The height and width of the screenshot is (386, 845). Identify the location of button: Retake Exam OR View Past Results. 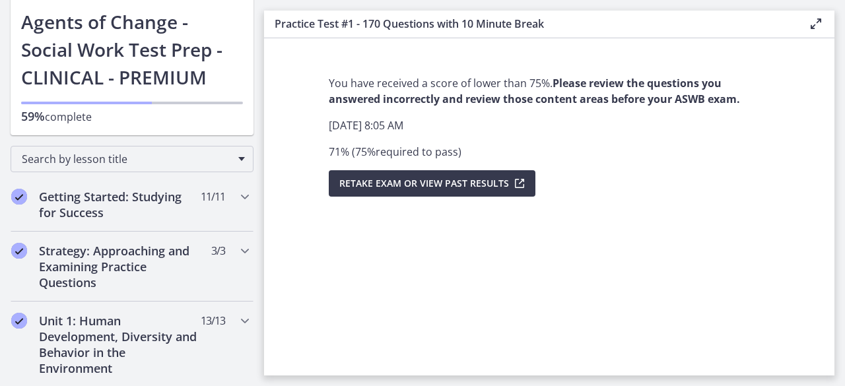
(432, 184).